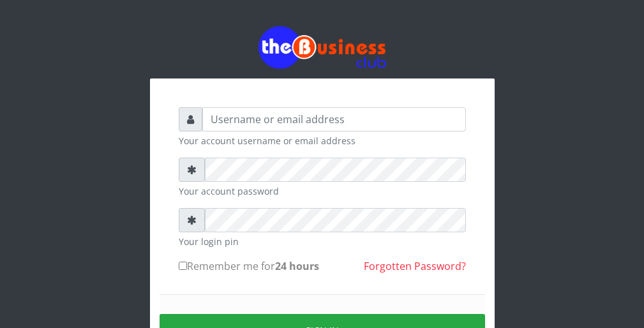 The image size is (644, 328). Describe the element at coordinates (415, 266) in the screenshot. I see `a: Forgotten Password?` at that location.